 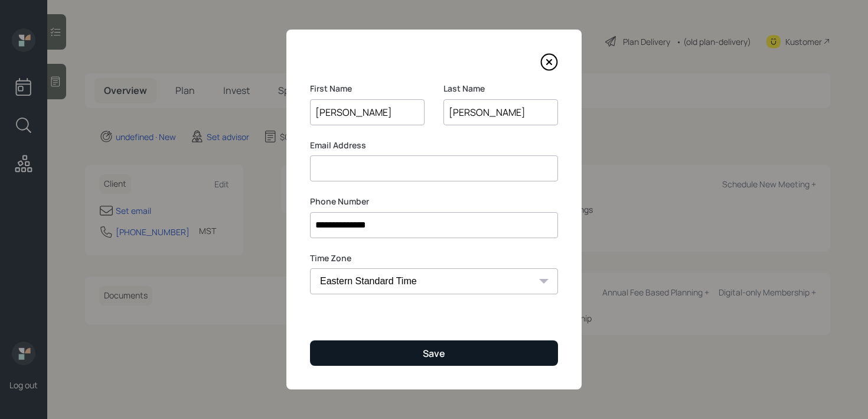 What do you see at coordinates (434, 354) in the screenshot?
I see `div: Save` at bounding box center [434, 354].